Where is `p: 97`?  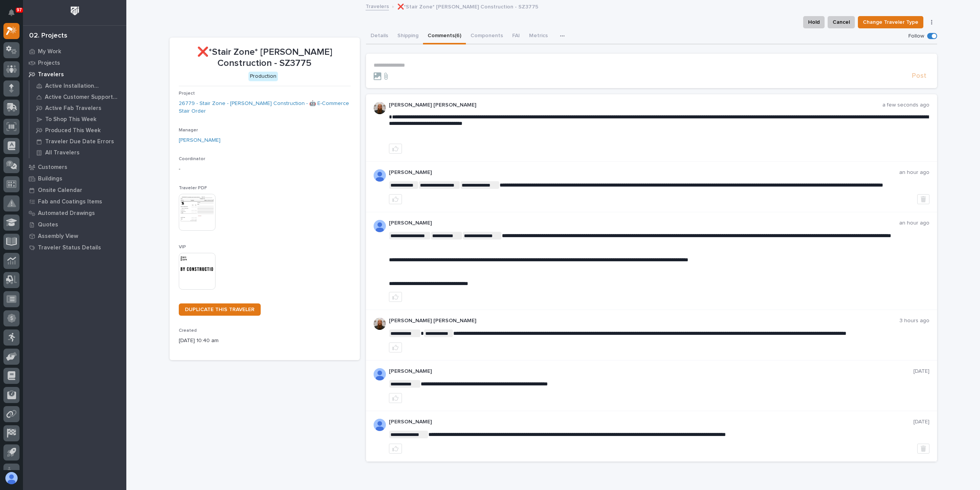
p: 97 is located at coordinates (19, 10).